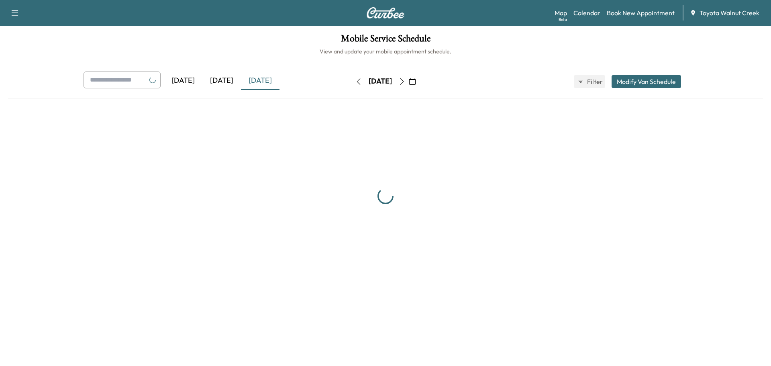  I want to click on button: Modify Van Schedule, so click(646, 82).